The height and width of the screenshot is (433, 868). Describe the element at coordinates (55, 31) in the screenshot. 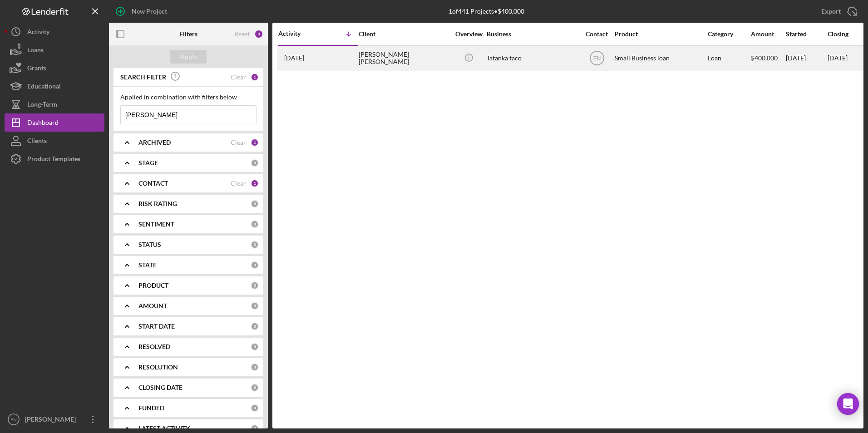

I see `button: Activity` at that location.